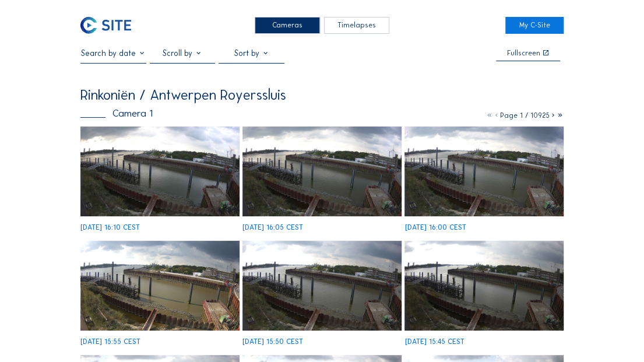  Describe the element at coordinates (525, 115) in the screenshot. I see `span: Page 1 / 10925` at that location.